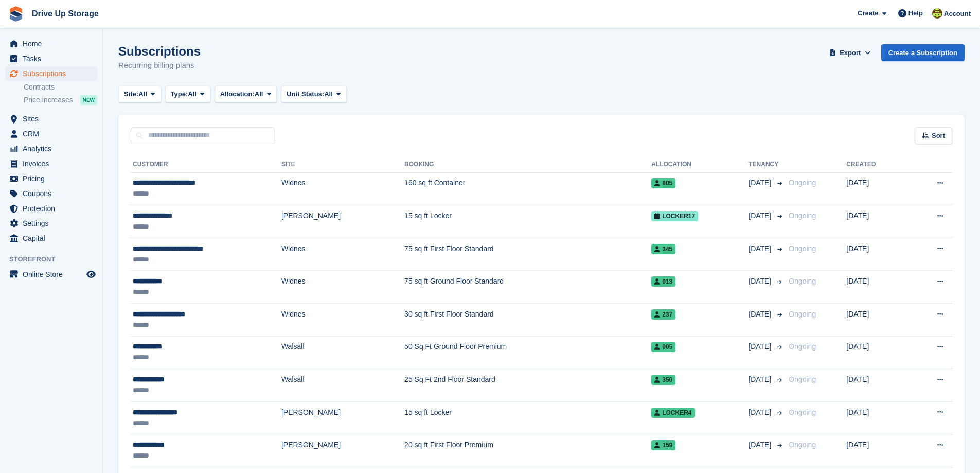  What do you see at coordinates (663, 249) in the screenshot?
I see `span: 345` at bounding box center [663, 249].